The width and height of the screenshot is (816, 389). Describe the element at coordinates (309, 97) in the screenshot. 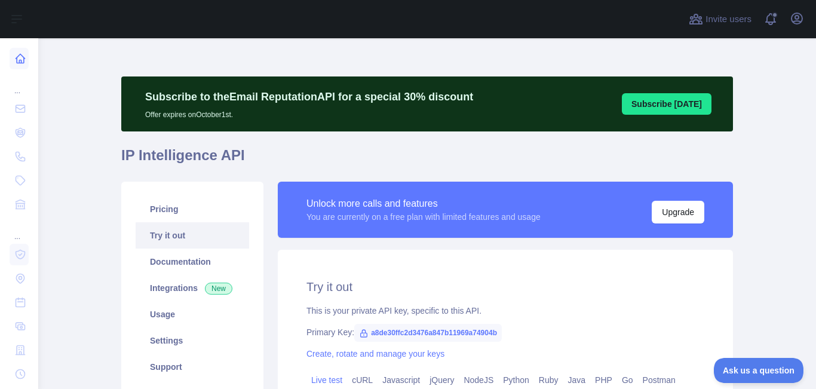

I see `p: Subscribe to the Email Reputation API for a special 30 % discount` at that location.